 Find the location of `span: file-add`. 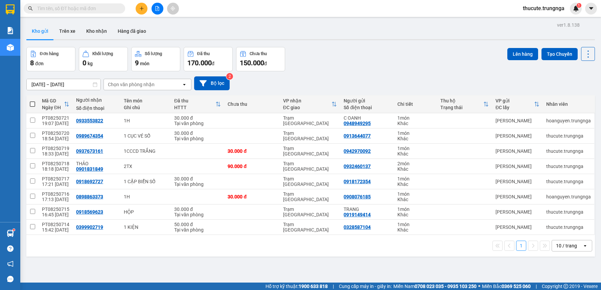

span: file-add is located at coordinates (157, 8).